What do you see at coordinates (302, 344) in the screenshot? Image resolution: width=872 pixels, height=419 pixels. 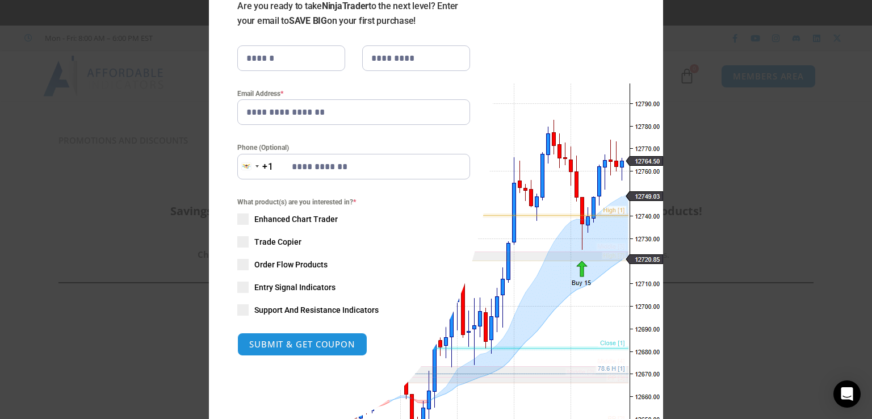 I see `button: SUBMIT & GET COUPON` at bounding box center [302, 344].